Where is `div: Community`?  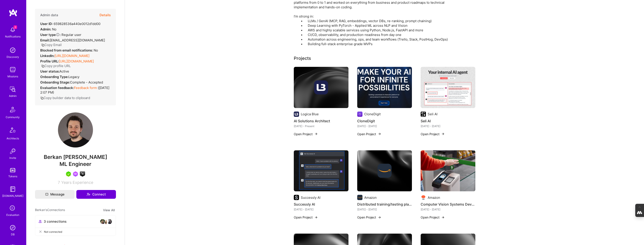
div: Community is located at coordinates (13, 117).